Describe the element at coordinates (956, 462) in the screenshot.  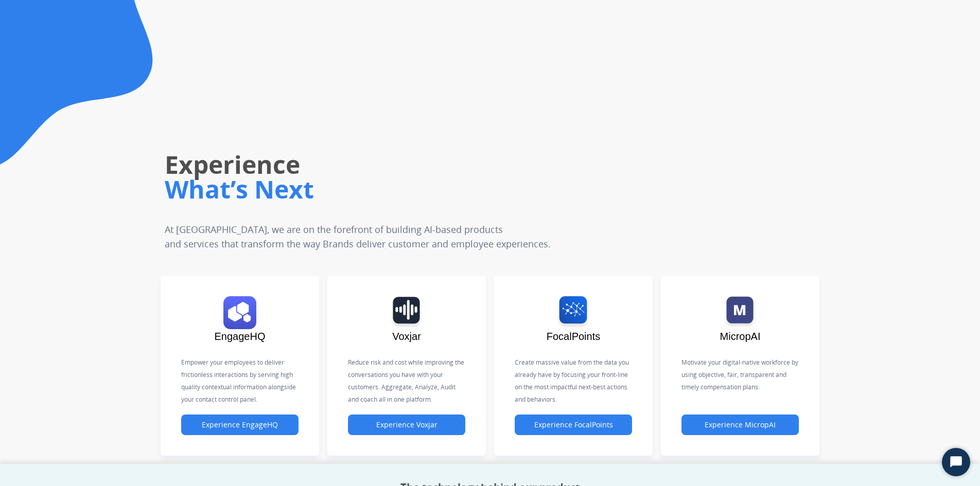
I see `button: Start Chat` at that location.